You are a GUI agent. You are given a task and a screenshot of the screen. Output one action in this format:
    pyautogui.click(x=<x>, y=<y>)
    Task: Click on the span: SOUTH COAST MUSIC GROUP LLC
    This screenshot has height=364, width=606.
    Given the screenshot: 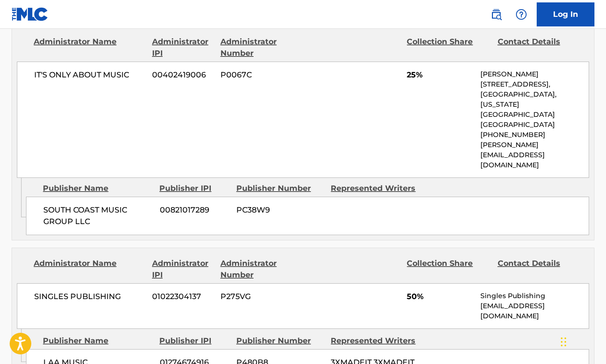 What is the action you would take?
    pyautogui.click(x=98, y=216)
    